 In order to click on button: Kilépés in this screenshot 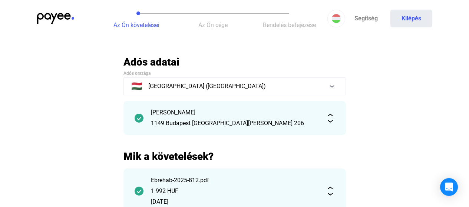, I will do `click(411, 19)`.